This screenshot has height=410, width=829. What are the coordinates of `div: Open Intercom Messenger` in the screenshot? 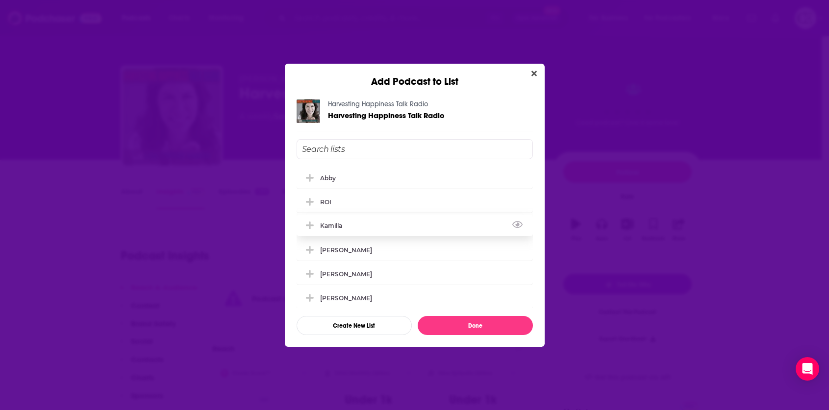 It's located at (807, 369).